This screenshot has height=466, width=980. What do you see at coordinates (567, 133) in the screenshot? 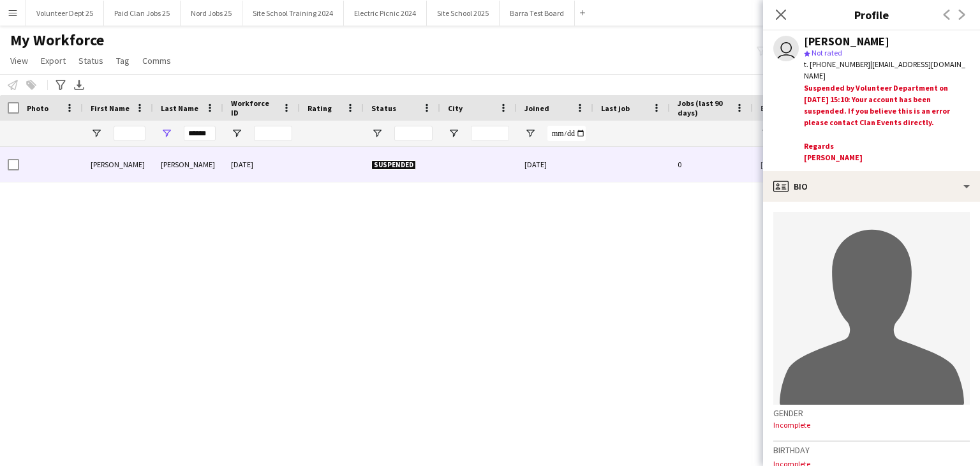
I see `input: Joined Filter Input` at bounding box center [567, 133].